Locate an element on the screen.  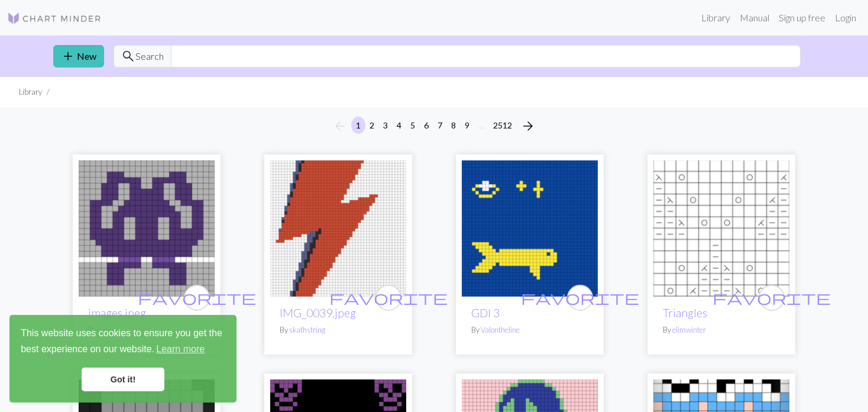
li: Library is located at coordinates (30, 92).